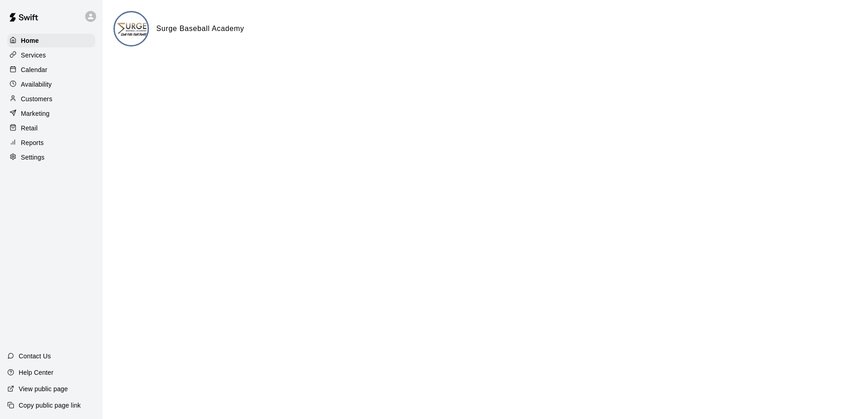  Describe the element at coordinates (51, 128) in the screenshot. I see `div: Retail` at that location.